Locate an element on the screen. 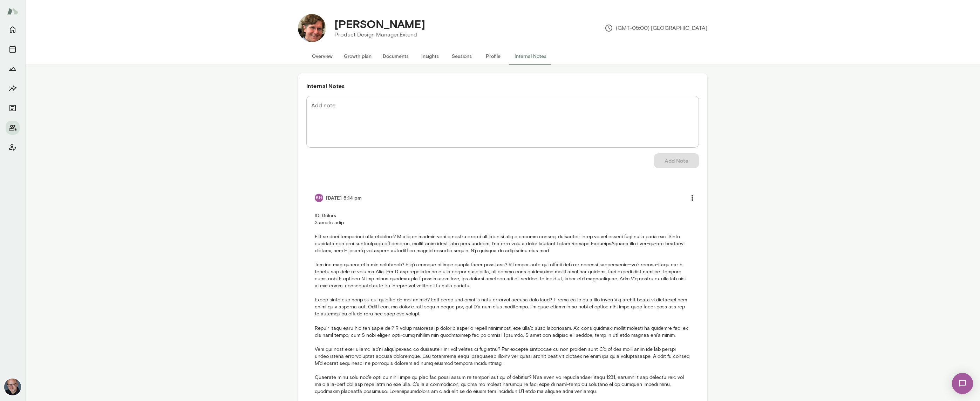 The height and width of the screenshot is (401, 980). img: Nick Gould is located at coordinates (13, 387).